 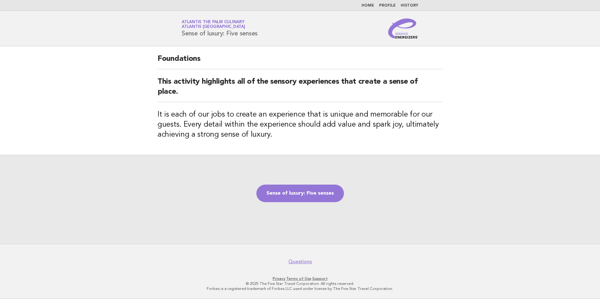 What do you see at coordinates (410, 6) in the screenshot?
I see `a: History` at bounding box center [410, 6].